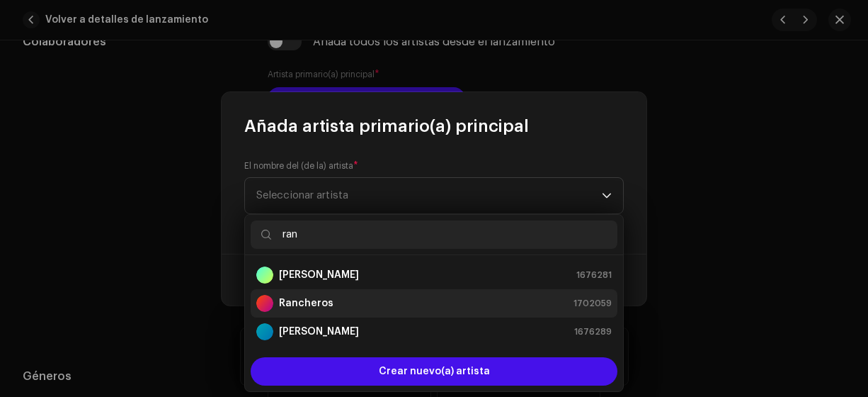 The height and width of the screenshot is (397, 868). I want to click on div: dropdown trigger, so click(607, 196).